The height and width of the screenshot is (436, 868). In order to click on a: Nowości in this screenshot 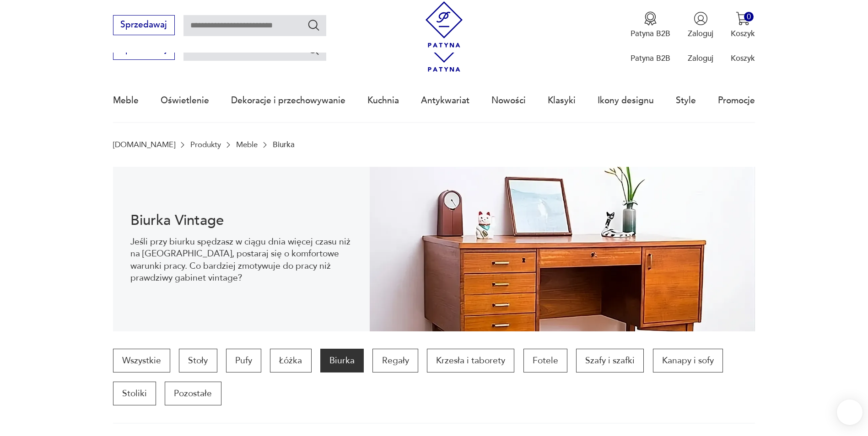, I will do `click(508, 101)`.